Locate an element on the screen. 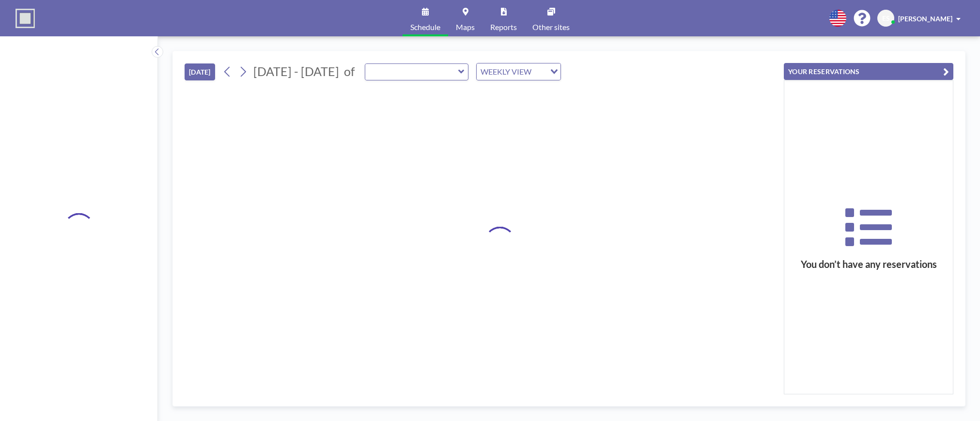 The image size is (980, 421). span: ES is located at coordinates (886, 18).